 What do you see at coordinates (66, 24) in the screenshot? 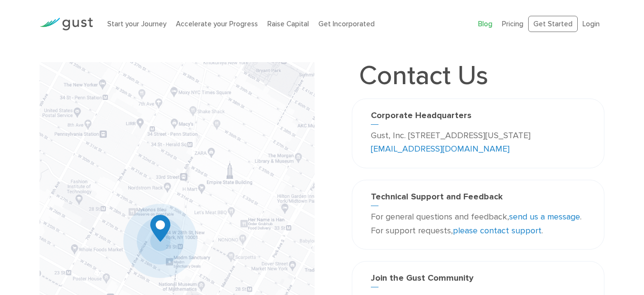
I see `img: Gust Logo` at bounding box center [66, 24].